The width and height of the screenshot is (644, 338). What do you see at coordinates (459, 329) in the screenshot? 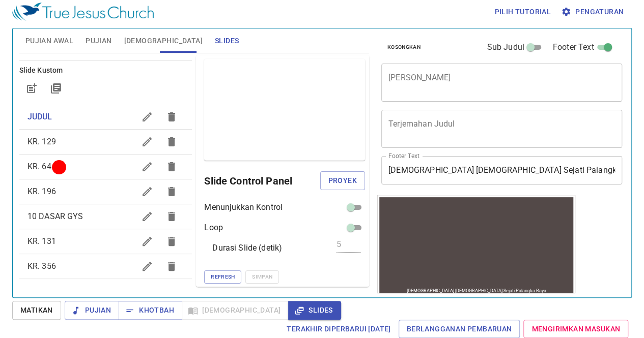
I see `span: Berlangganan Pembaruan` at bounding box center [459, 329].